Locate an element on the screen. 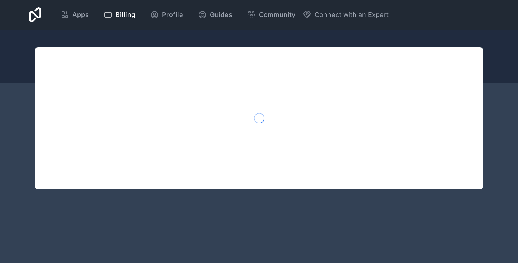 This screenshot has height=263, width=518. a: Apps is located at coordinates (74, 15).